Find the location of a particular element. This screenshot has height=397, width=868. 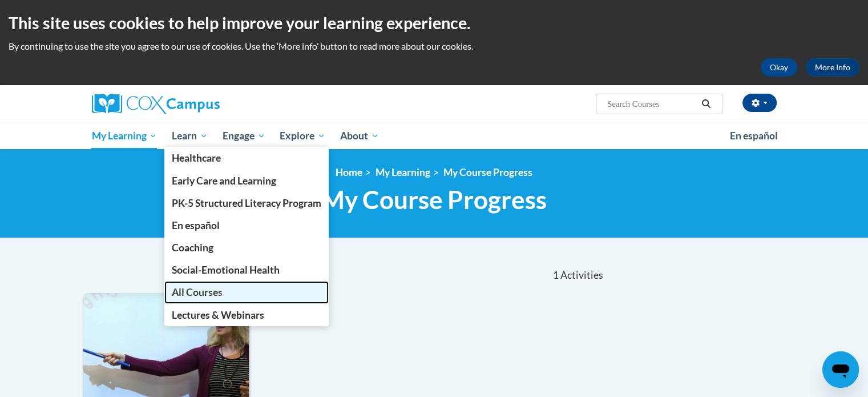

a: PK-5 Structured Literacy Program is located at coordinates (247, 203).